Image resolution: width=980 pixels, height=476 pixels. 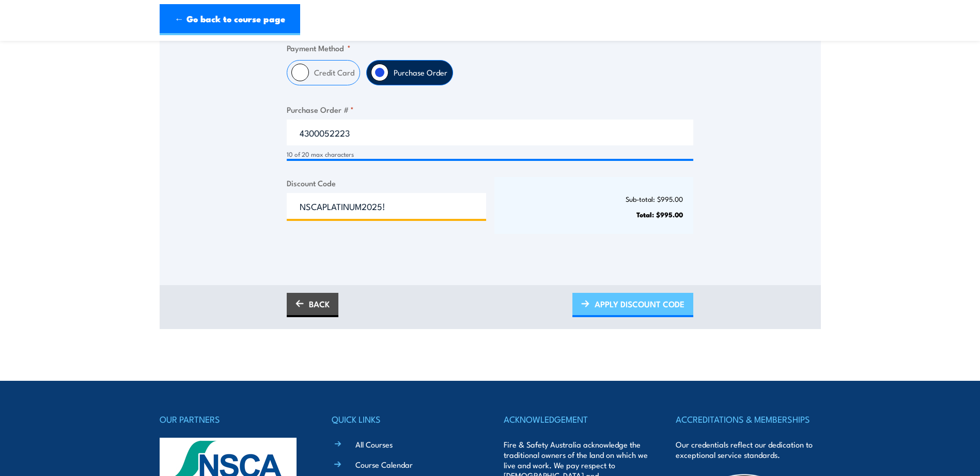 What do you see at coordinates (659, 214) in the screenshot?
I see `strong: Total: $995.00` at bounding box center [659, 214].